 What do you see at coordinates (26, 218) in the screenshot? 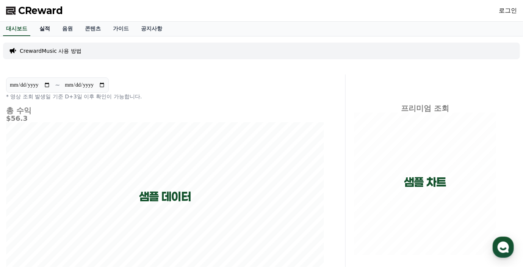
I see `span: 홈` at bounding box center [26, 218].